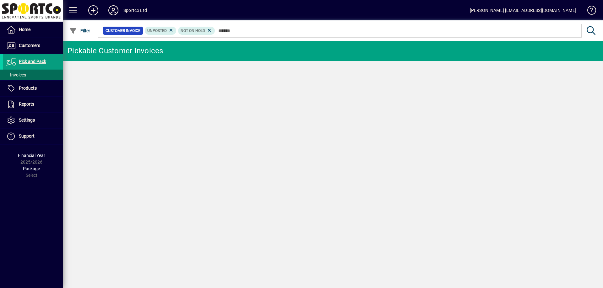 The width and height of the screenshot is (603, 288). I want to click on a: Knowledge Base, so click(589, 11).